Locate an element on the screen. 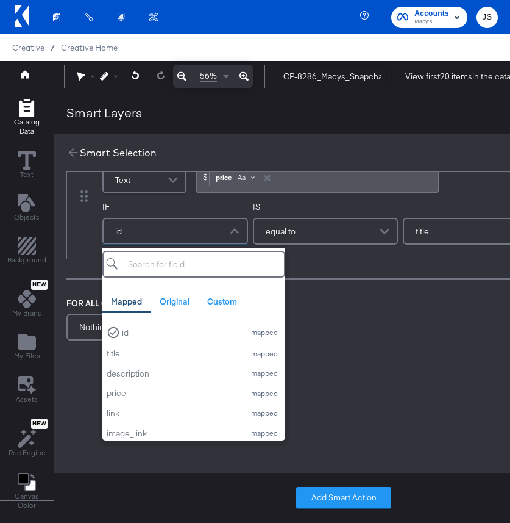 This screenshot has width=510, height=523. input: Search for field is located at coordinates (194, 264).